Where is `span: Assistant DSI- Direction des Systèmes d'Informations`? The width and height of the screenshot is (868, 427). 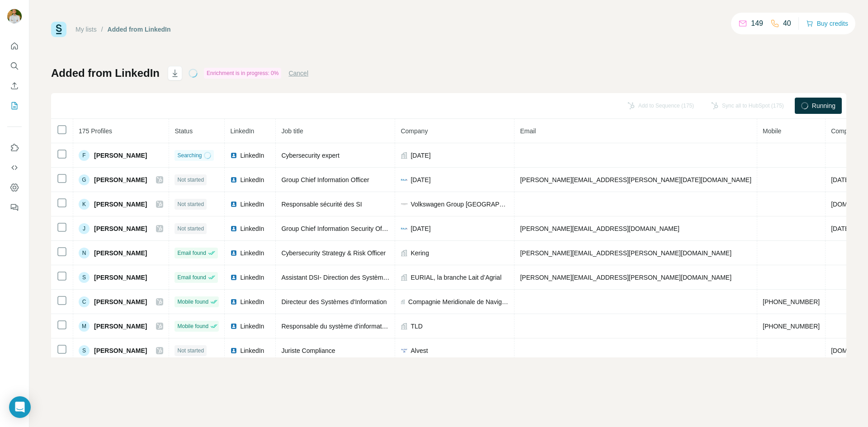 span: Assistant DSI- Direction des Systèmes d'Informations is located at coordinates (356, 278).